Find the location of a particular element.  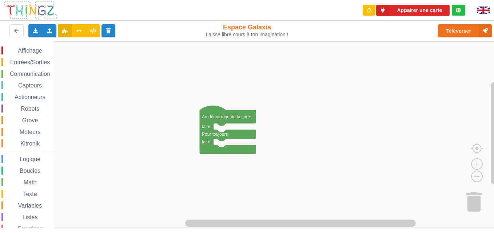

text: Au démarrage de la carte is located at coordinates (226, 117).